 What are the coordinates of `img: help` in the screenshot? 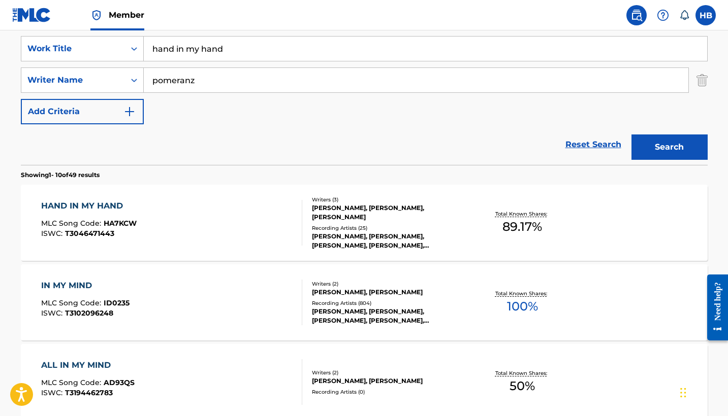 It's located at (663, 15).